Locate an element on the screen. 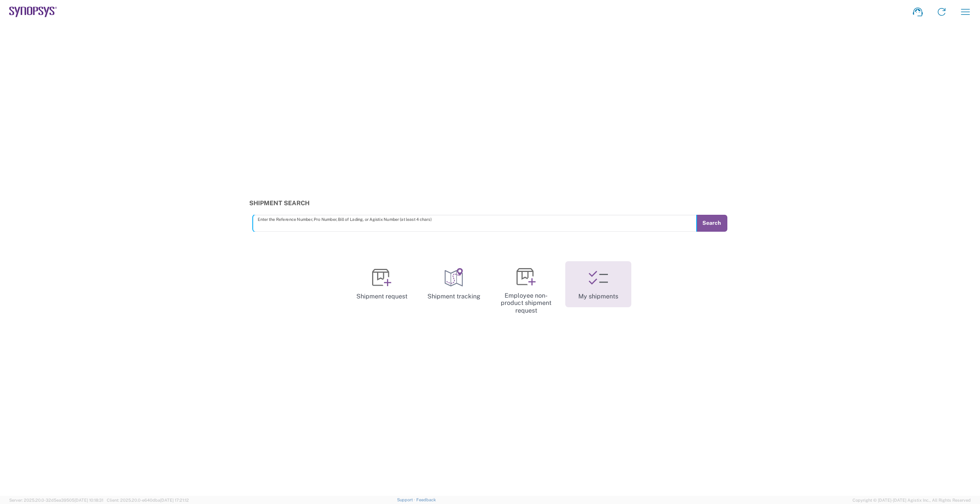 This screenshot has height=504, width=980. span: Client: 2025.20.0-e640dba is located at coordinates (147, 500).